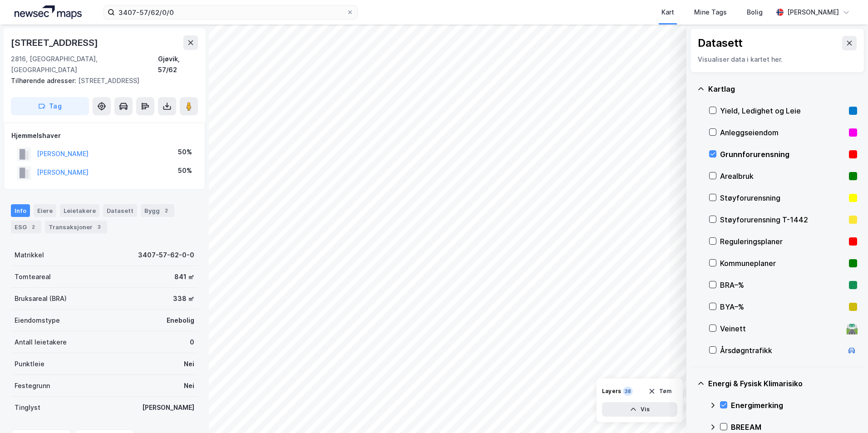 The height and width of the screenshot is (433, 868). I want to click on div: Info, so click(20, 210).